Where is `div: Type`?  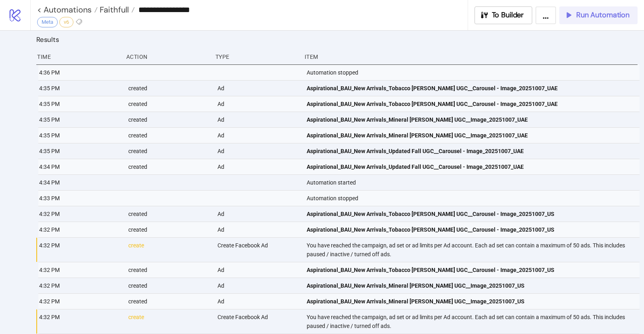
div: Type is located at coordinates (256, 57).